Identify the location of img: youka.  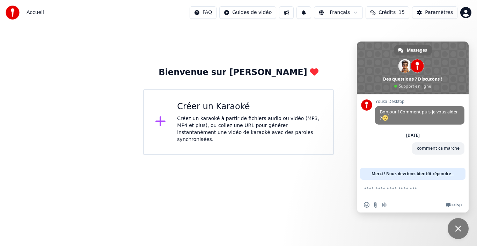
(13, 13).